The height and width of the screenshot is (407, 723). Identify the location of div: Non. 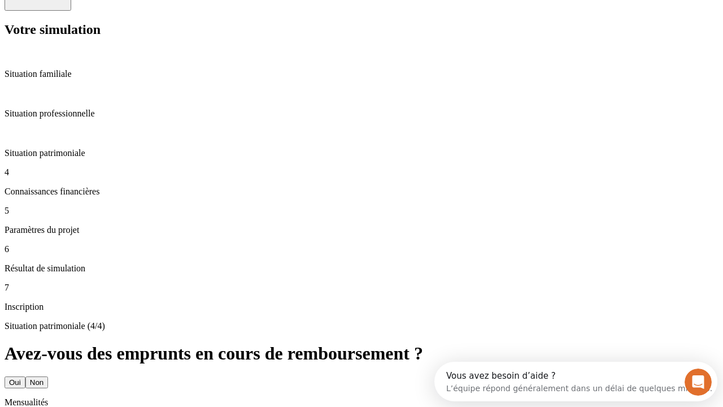
(37, 382).